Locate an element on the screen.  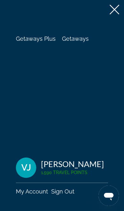
a: Getaways Plus is located at coordinates (36, 38).